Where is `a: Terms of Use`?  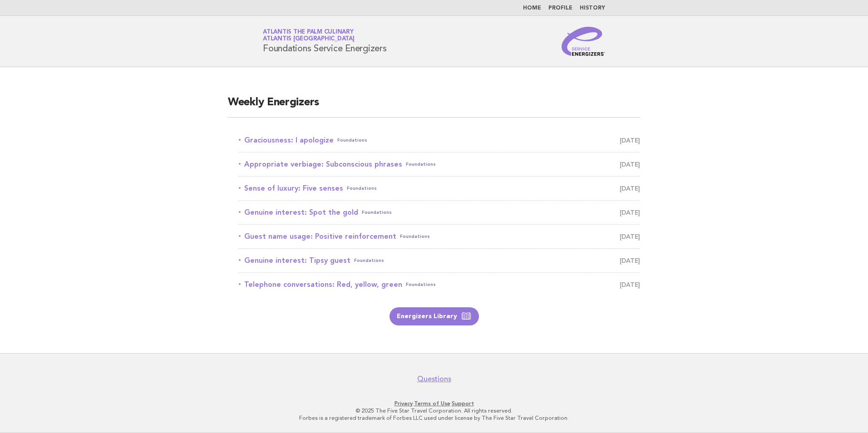
a: Terms of Use is located at coordinates (432, 404).